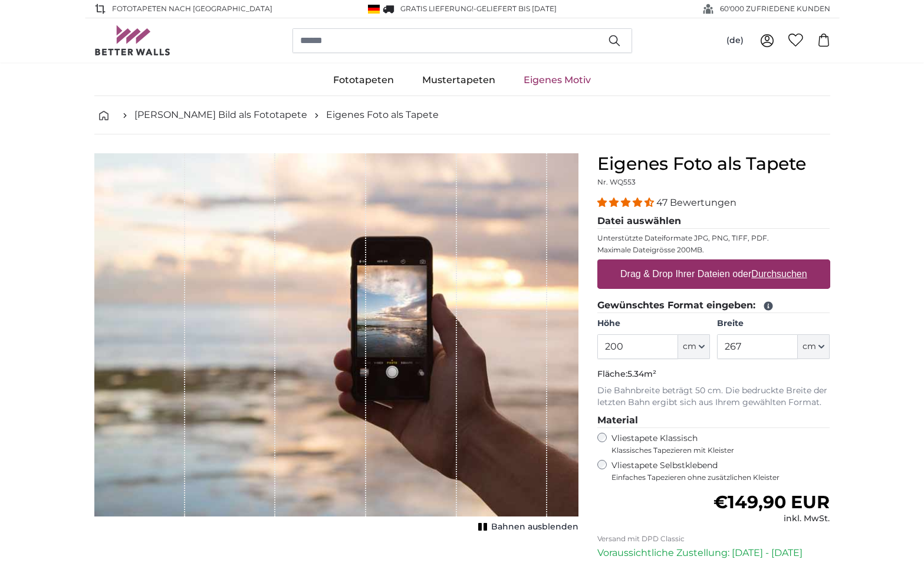  What do you see at coordinates (713, 164) in the screenshot?
I see `h1: Eigenes Foto als Tapete` at bounding box center [713, 164].